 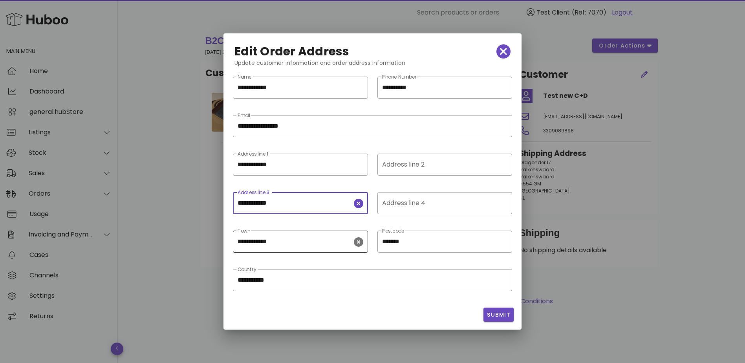 I want to click on label: Town, so click(x=244, y=231).